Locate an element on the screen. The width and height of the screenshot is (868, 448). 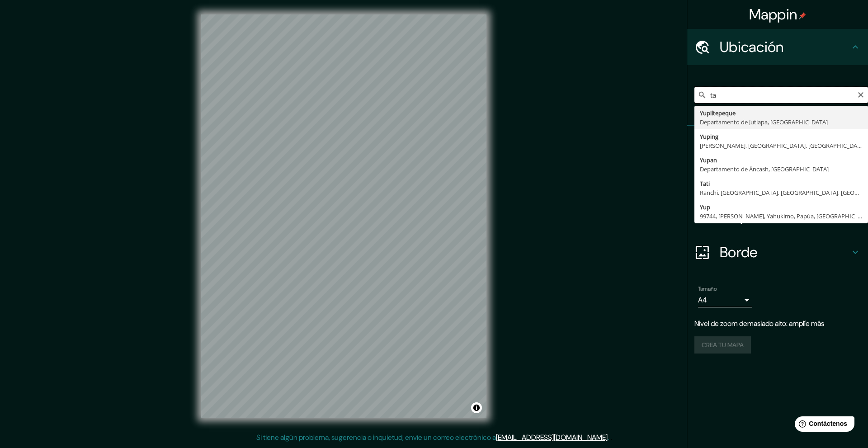
font: Contáctenos is located at coordinates (40, 11).